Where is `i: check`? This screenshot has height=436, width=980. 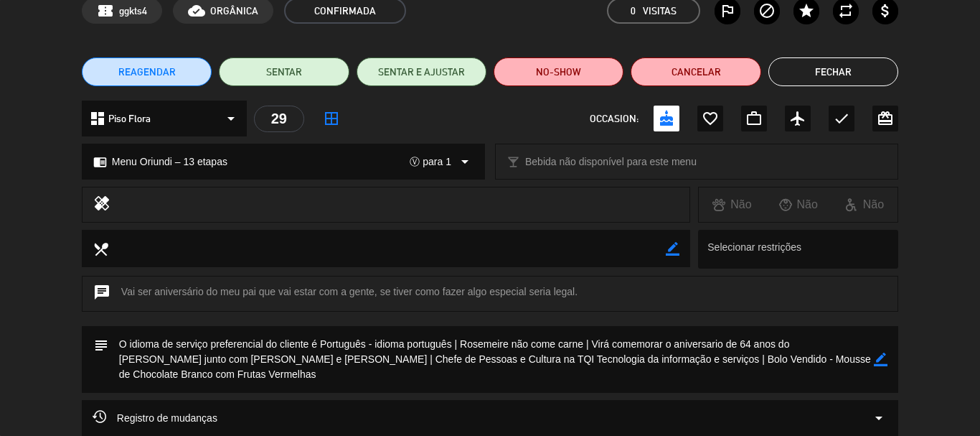 i: check is located at coordinates (842, 118).